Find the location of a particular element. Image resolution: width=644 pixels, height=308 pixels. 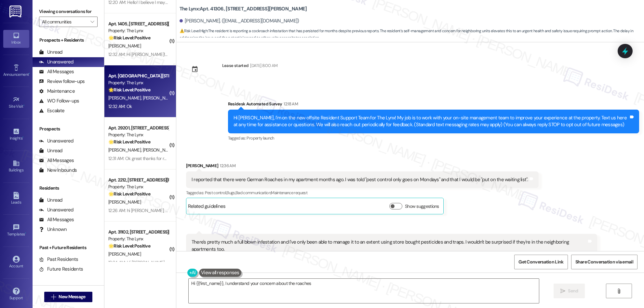

div: Residesk Automated Survey is located at coordinates (433, 105).